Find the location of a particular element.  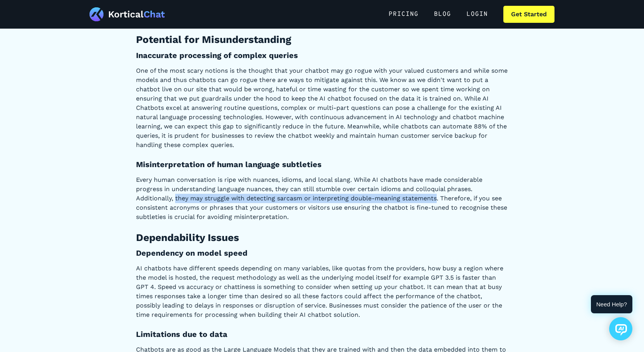

h3: Potential for Misunderstanding is located at coordinates (322, 40).